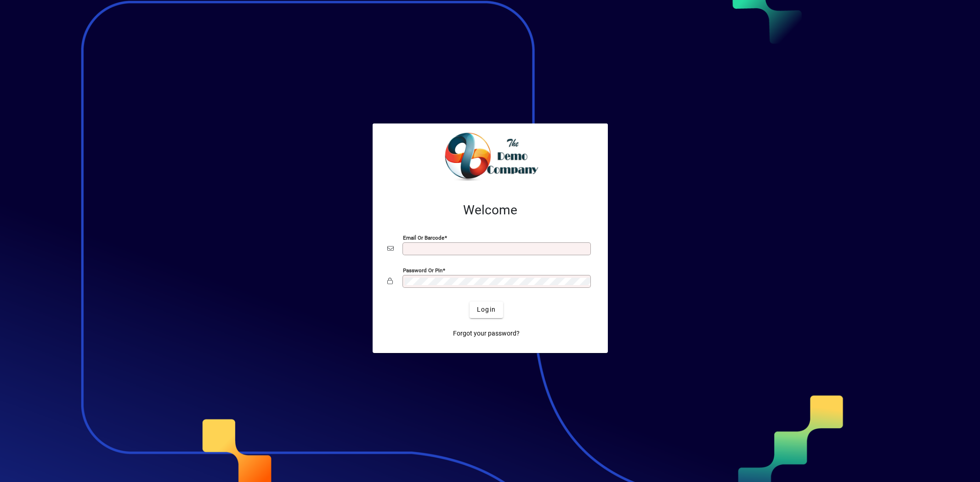 The image size is (980, 482). I want to click on button: Login, so click(486, 310).